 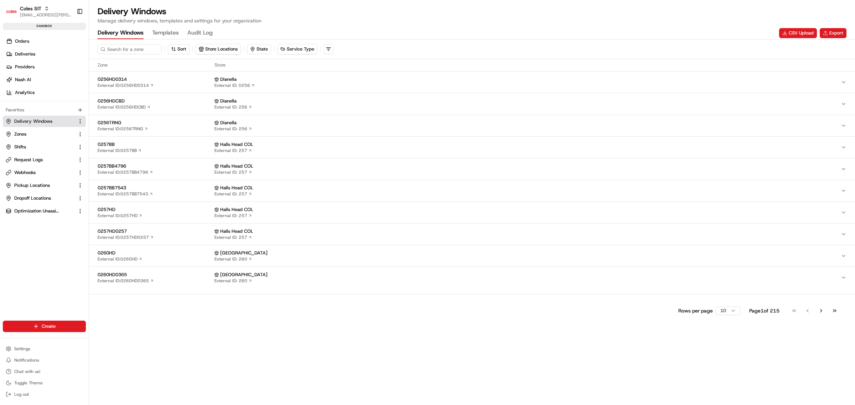 What do you see at coordinates (130, 49) in the screenshot?
I see `input: Search for a zone` at bounding box center [130, 49].